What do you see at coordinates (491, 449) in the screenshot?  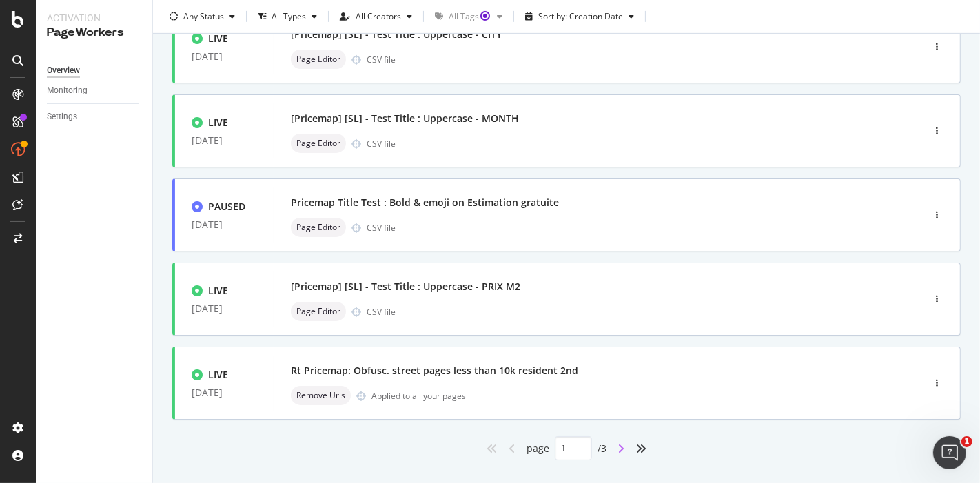 I see `div: angles-left` at bounding box center [491, 449].